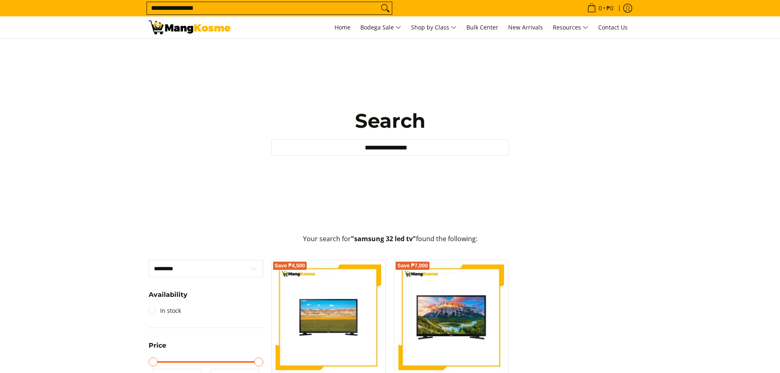 The image size is (780, 373). I want to click on img: samsung-32-inch-led-tv-full-view-mang-kosme, so click(329, 317).